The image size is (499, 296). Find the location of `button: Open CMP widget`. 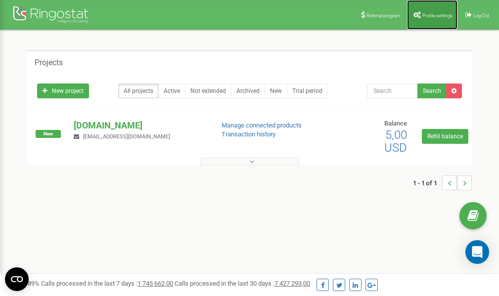

button: Open CMP widget is located at coordinates (17, 279).